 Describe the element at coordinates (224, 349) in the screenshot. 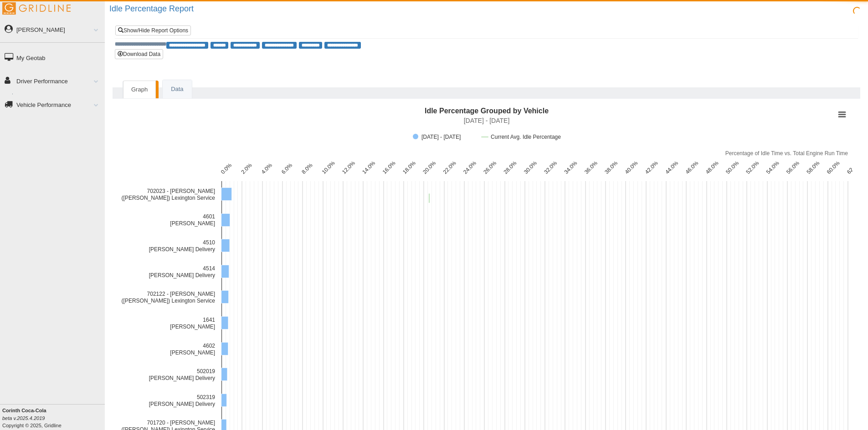

I see `path: 4602 Jackson FS, 38.67. 8/1/2025 - 8/31/2025.` at that location.